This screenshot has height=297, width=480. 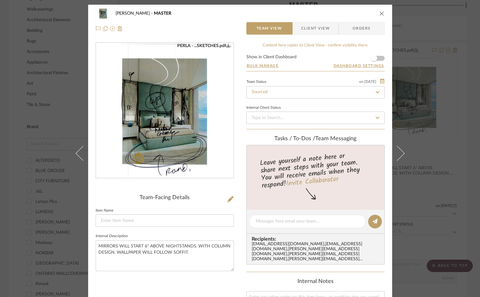 I want to click on div: Team Status, so click(x=256, y=82).